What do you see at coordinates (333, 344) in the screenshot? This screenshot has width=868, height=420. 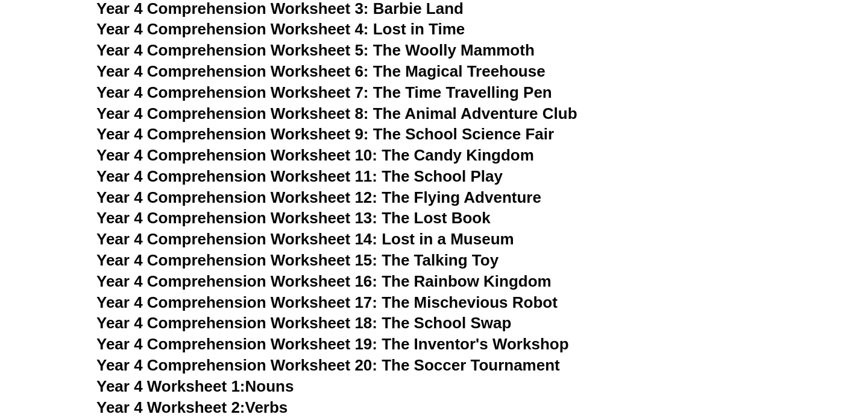 I see `a: Year 4 Comprehension Worksheet 19: The Inventor's Workshop` at bounding box center [333, 344].